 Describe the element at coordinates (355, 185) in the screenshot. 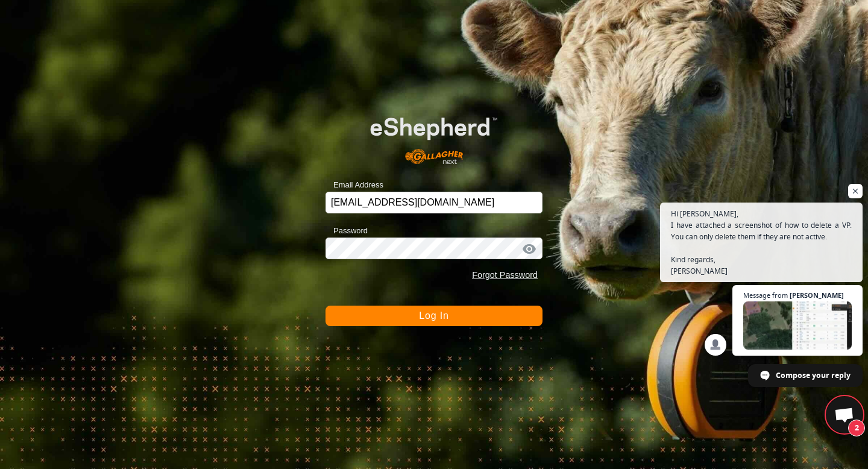

I see `label: Email Address` at that location.